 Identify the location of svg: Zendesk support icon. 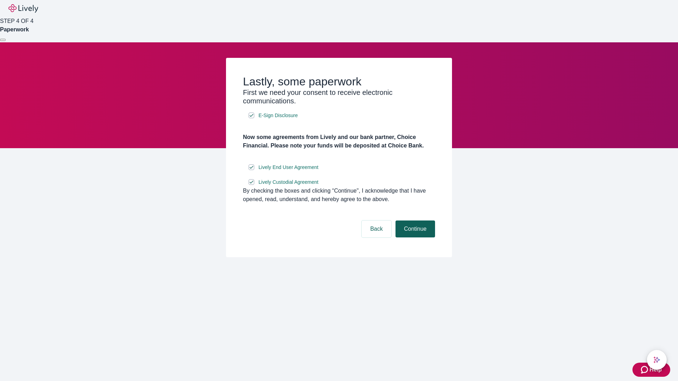
(645, 370).